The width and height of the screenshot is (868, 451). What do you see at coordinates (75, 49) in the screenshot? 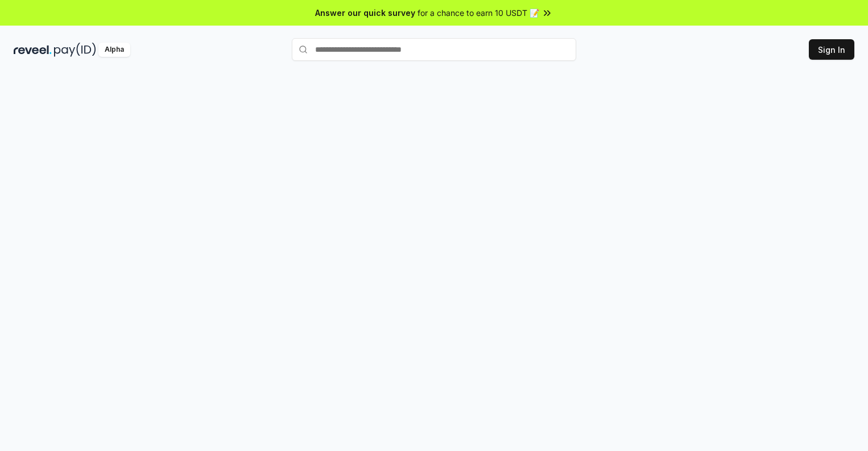
I see `img: pay_id` at bounding box center [75, 49].